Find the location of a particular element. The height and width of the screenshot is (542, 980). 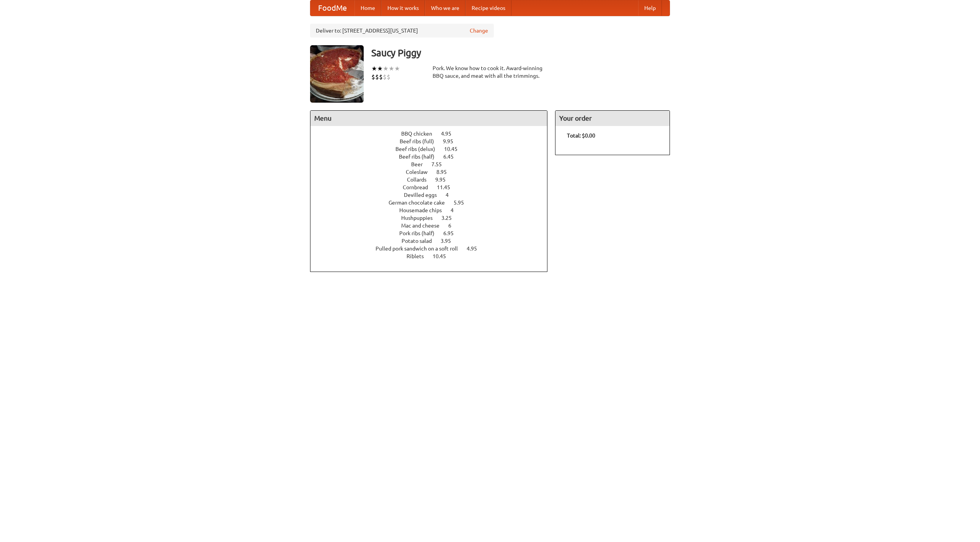

span: Hushpuppies is located at coordinates (421, 218).